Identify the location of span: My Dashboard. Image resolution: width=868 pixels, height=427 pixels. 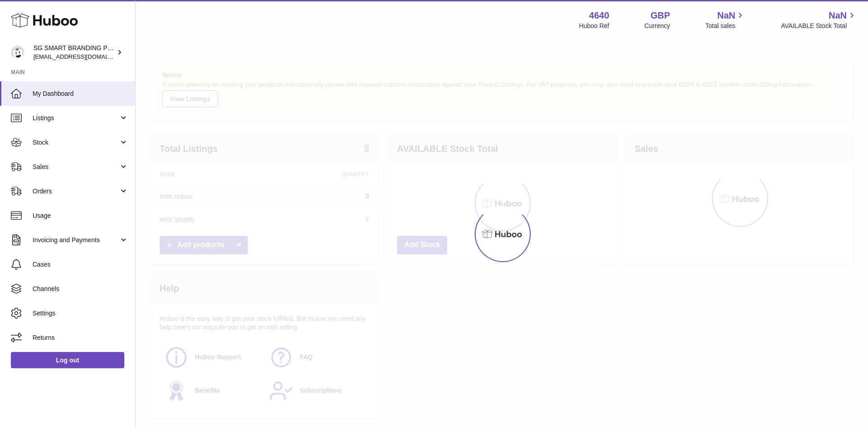
(80, 93).